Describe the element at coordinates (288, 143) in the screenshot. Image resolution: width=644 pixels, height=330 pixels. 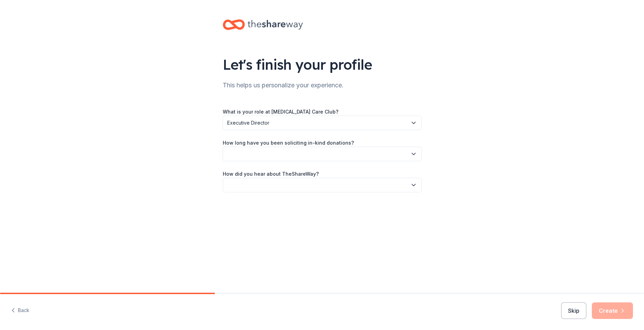
I see `label: How long have you been soliciting in-kind donations?` at that location.